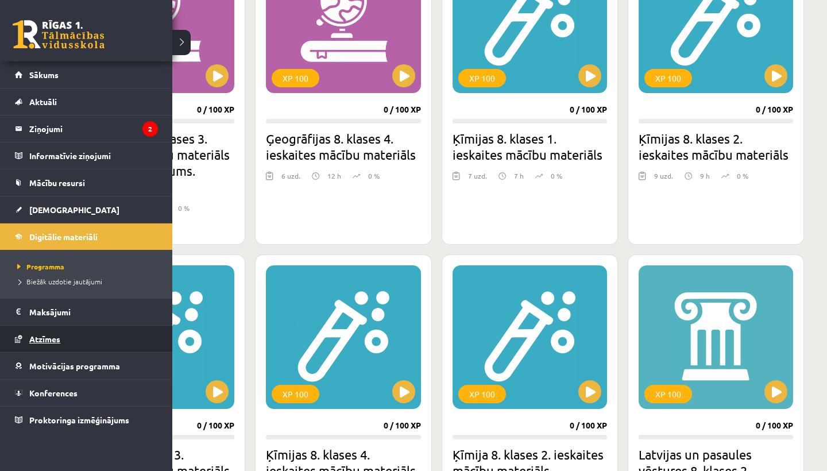 The width and height of the screenshot is (827, 471). Describe the element at coordinates (518, 176) in the screenshot. I see `p: 7 h` at that location.